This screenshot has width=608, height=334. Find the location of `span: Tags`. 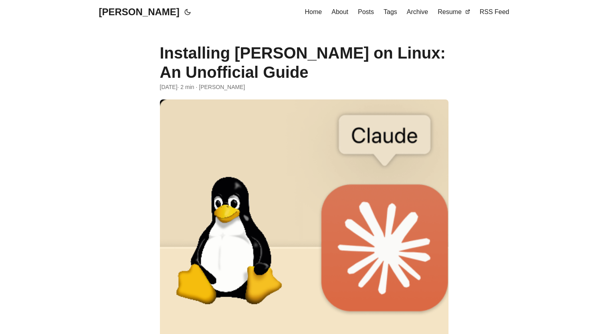

span: Tags is located at coordinates (391, 12).